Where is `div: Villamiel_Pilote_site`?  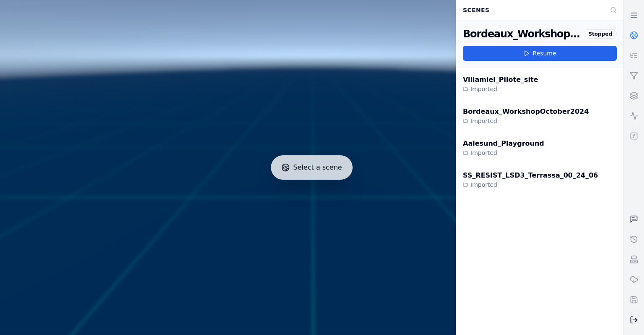
div: Villamiel_Pilote_site is located at coordinates (501, 79).